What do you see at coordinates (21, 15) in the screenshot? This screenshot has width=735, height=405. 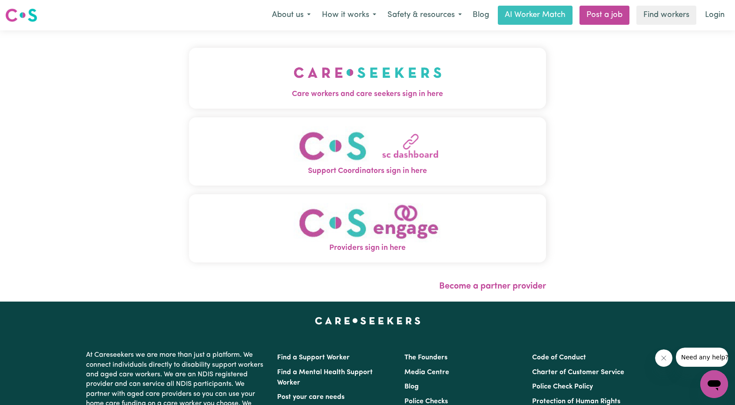 I see `a: Careseekers logo` at bounding box center [21, 15].